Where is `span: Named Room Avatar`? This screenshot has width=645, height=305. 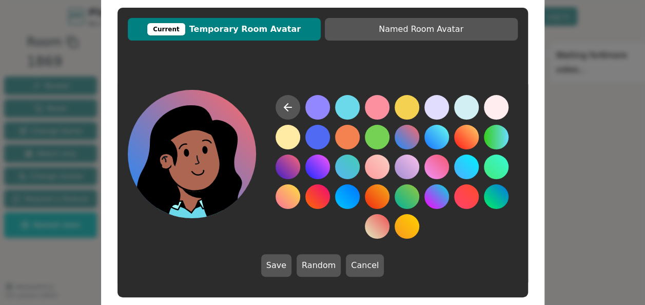
span: Named Room Avatar is located at coordinates (421, 29).